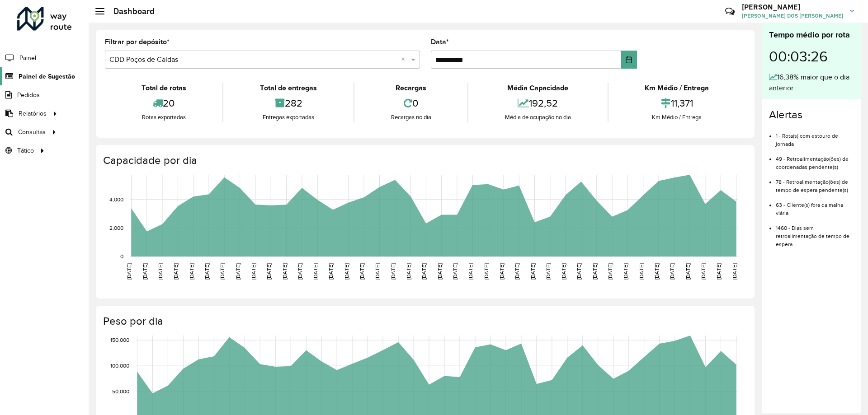  I want to click on div: Recargas no dia, so click(411, 118).